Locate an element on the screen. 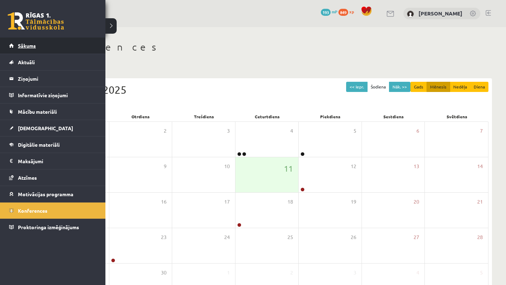 The width and height of the screenshot is (506, 285). span: Sākums is located at coordinates (27, 46).